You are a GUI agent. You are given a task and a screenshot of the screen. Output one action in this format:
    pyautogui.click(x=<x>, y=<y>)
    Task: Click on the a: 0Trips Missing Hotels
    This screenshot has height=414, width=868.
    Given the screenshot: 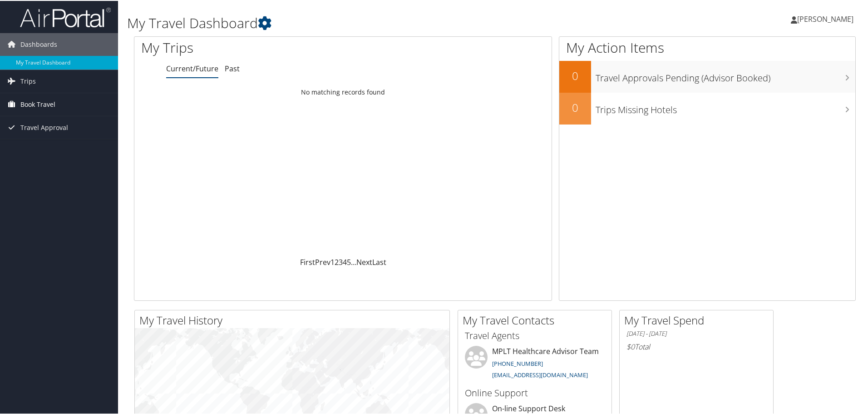 What is the action you would take?
    pyautogui.click(x=707, y=108)
    